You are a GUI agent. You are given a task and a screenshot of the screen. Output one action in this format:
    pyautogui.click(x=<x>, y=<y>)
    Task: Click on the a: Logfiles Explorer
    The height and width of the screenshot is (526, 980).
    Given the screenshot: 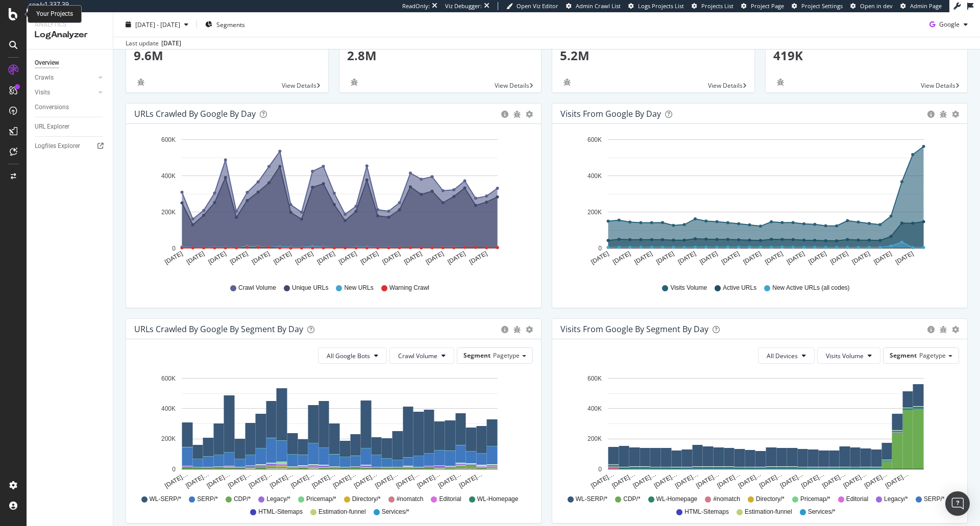 What is the action you would take?
    pyautogui.click(x=70, y=146)
    